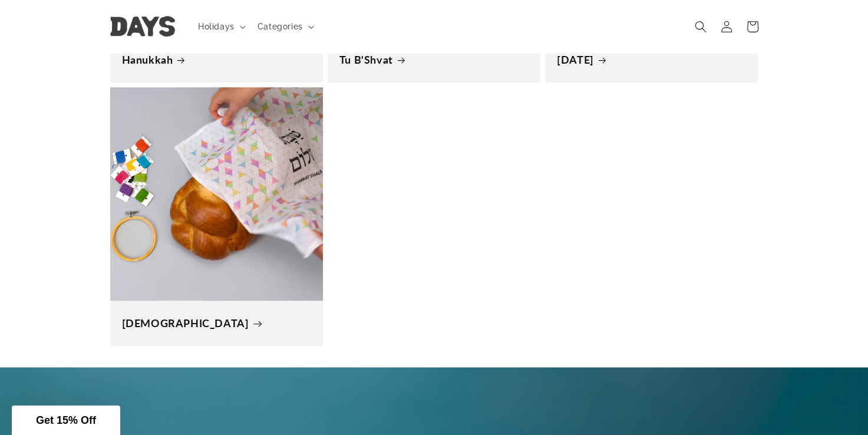 The image size is (868, 435). What do you see at coordinates (66, 420) in the screenshot?
I see `div: Get 15% Off` at bounding box center [66, 420].